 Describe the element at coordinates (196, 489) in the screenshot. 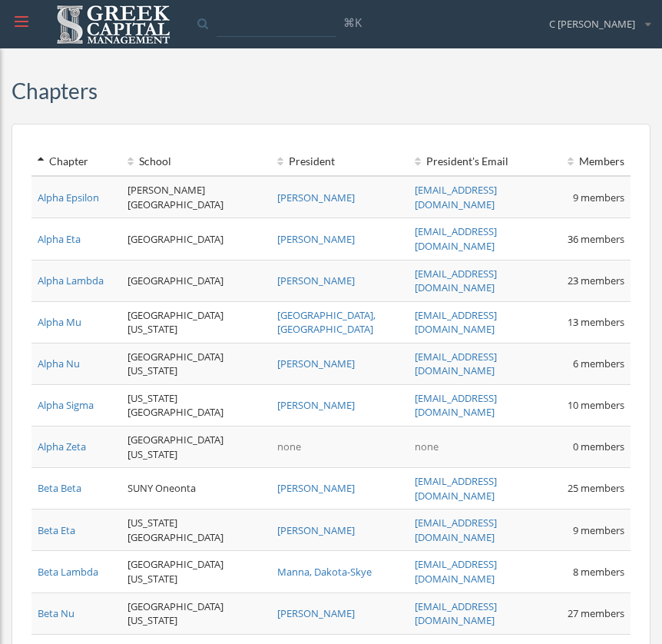

I see `td: SUNY Oneonta` at that location.